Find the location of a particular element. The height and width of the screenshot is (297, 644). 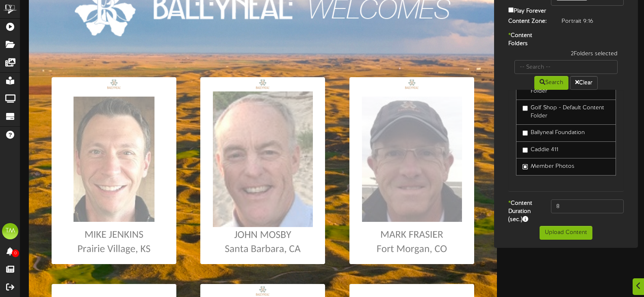

input: -- Search -- is located at coordinates (566, 67).